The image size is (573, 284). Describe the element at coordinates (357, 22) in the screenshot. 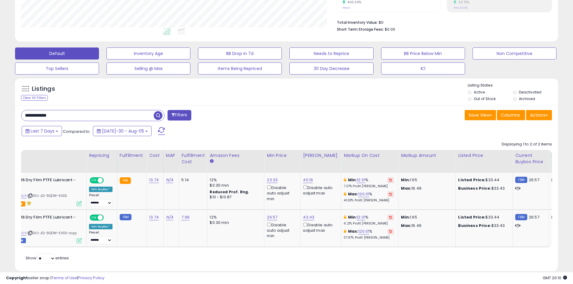

I see `b: Total Inventory Value:` at that location.